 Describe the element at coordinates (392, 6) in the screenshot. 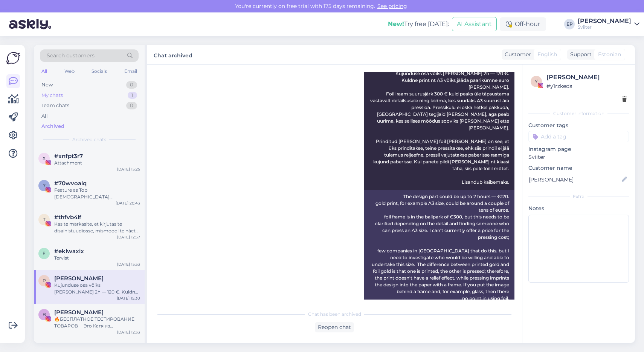

I see `a: See pricing` at that location.